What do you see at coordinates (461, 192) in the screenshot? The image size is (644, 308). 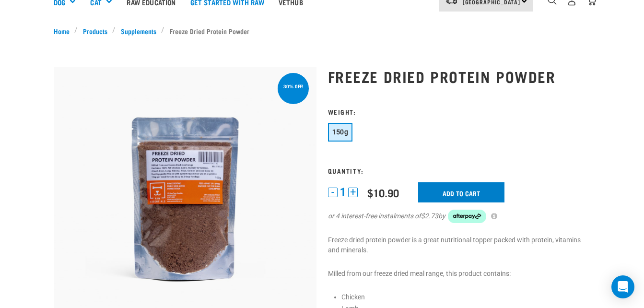 I see `input: Add to cart` at bounding box center [461, 192].